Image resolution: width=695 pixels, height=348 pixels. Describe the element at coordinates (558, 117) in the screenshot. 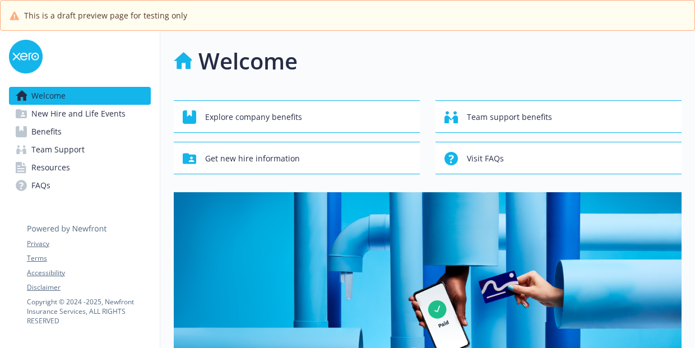

I see `button: Team support benefits` at that location.